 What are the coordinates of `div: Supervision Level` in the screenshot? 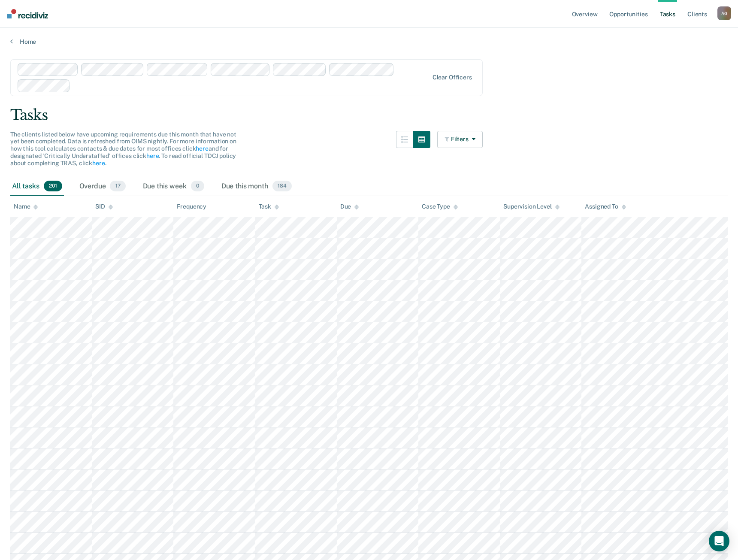 It's located at (531, 206).